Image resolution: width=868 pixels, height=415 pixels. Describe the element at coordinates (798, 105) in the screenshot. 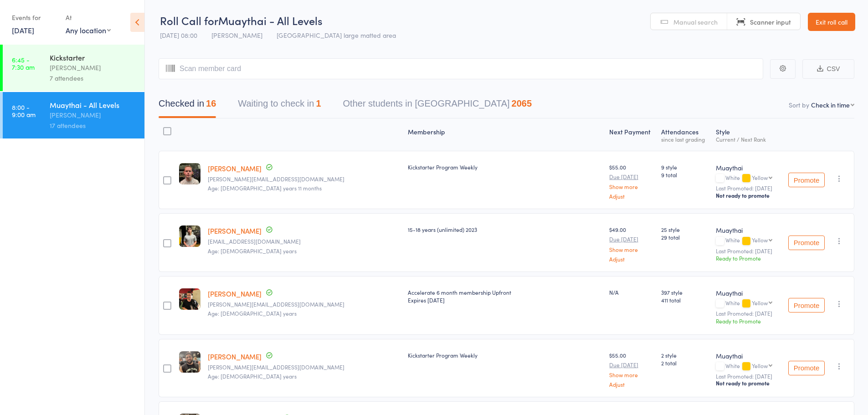

I see `label: Sort by` at that location.